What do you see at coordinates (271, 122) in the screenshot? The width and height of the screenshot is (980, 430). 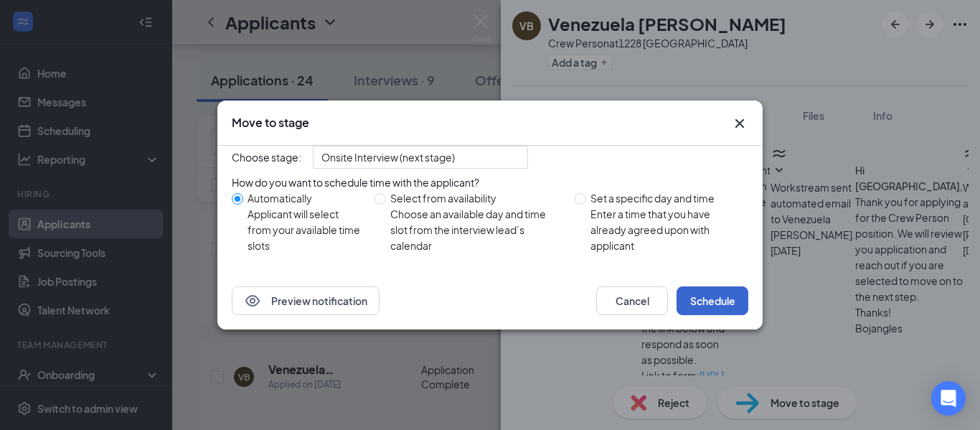 I see `h3: Move to stage` at bounding box center [271, 122].